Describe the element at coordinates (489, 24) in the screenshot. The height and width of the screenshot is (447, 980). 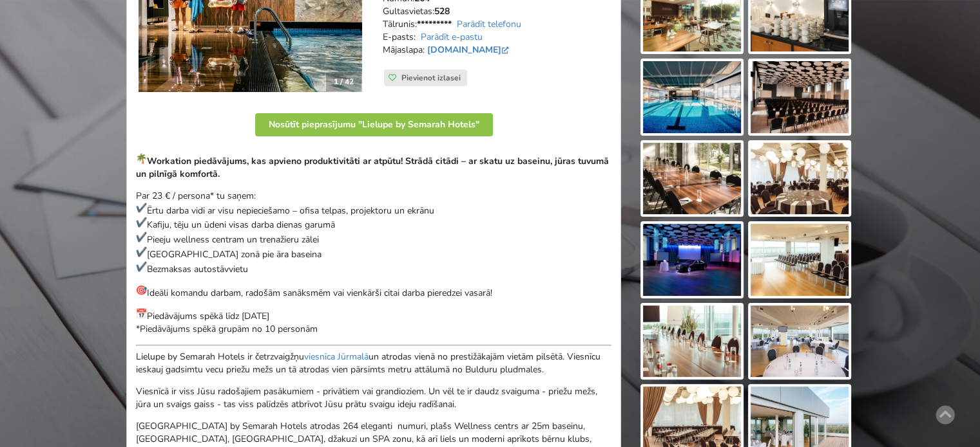
I see `a: Parādīt telefonu` at that location.